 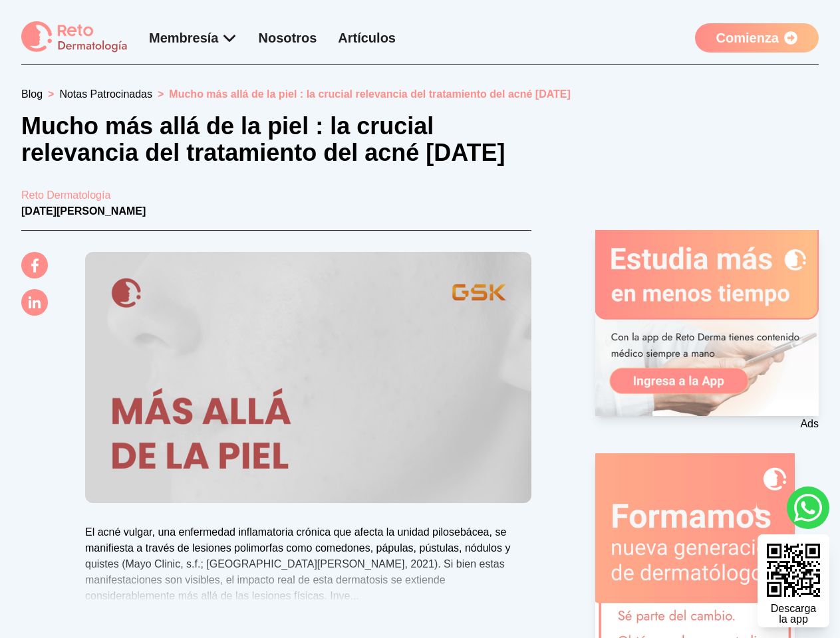 What do you see at coordinates (32, 94) in the screenshot?
I see `a: Blog` at bounding box center [32, 94].